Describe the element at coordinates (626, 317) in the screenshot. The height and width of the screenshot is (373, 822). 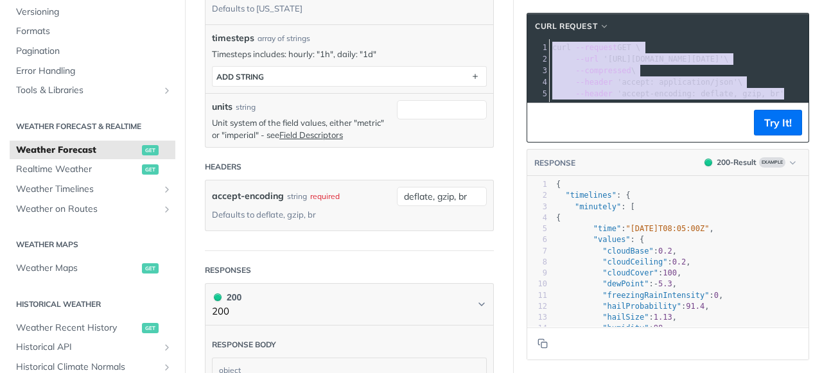
I see `span: "hailSize"` at that location.